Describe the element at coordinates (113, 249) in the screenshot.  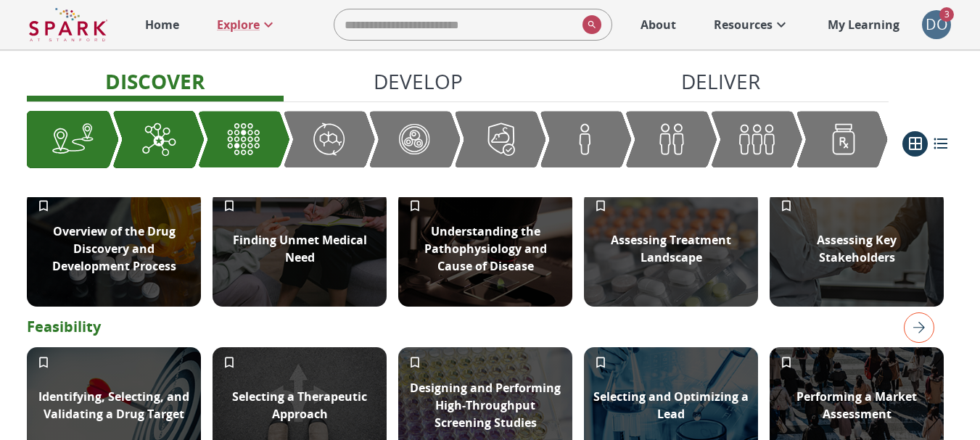
I see `p: Overview of the Drug Discovery and Development Process` at that location.